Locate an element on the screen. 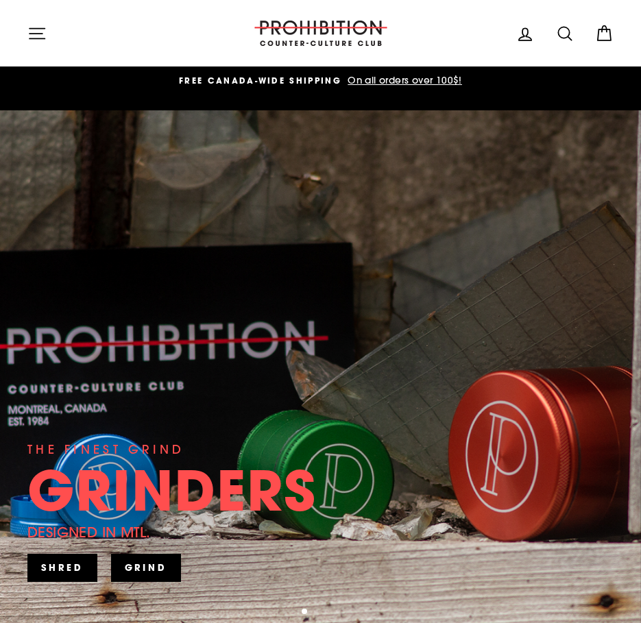 This screenshot has width=641, height=623. div: THE FINEST GRIND is located at coordinates (106, 450).